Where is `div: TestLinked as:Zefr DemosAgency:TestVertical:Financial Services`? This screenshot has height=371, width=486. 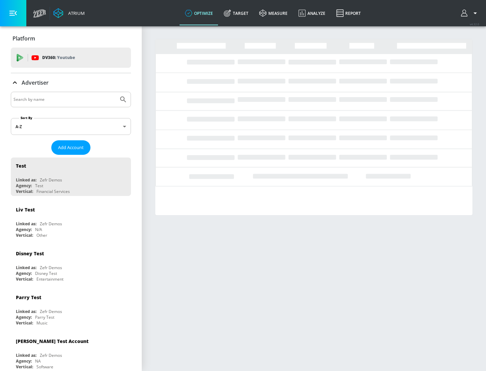
div: TestLinked as:Zefr DemosAgency:TestVertical:Financial Services is located at coordinates (71, 177).